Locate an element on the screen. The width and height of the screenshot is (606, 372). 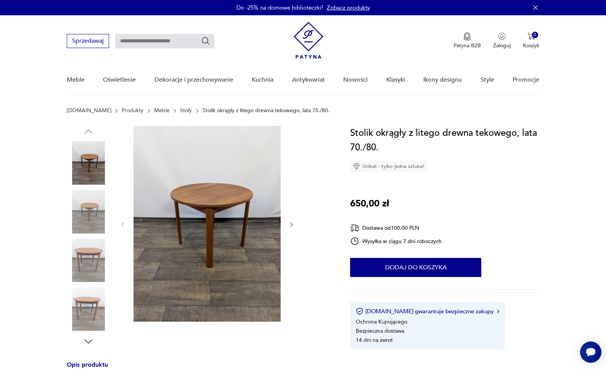
a: Stoły is located at coordinates (186, 111).